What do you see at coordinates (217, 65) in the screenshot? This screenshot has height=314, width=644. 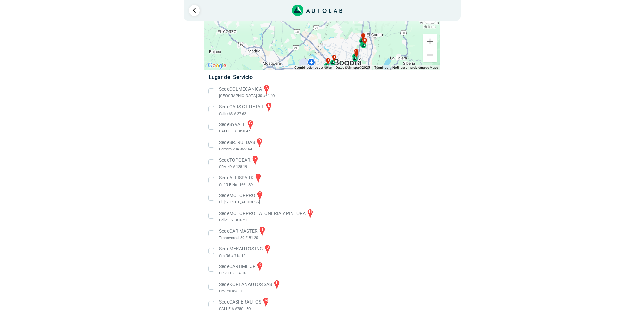 I see `a: Abre esta zona en Google Maps (se abre en una nueva ventana)` at bounding box center [217, 65].